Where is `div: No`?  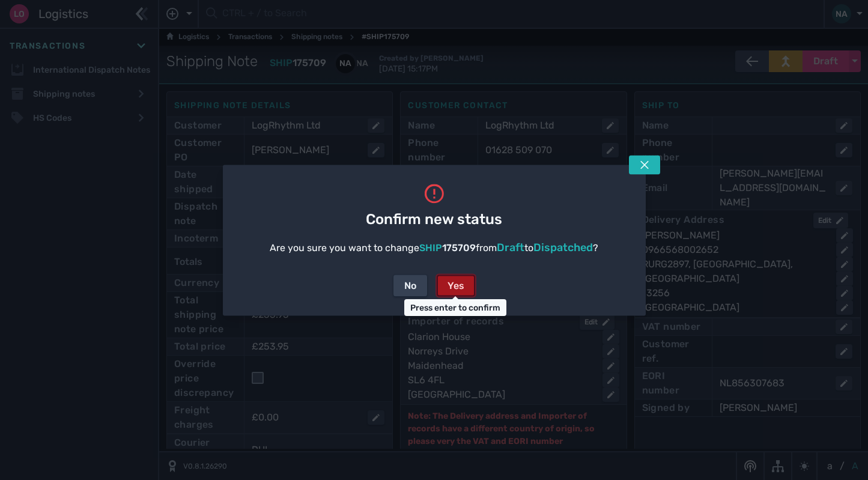 div: No is located at coordinates (411, 285).